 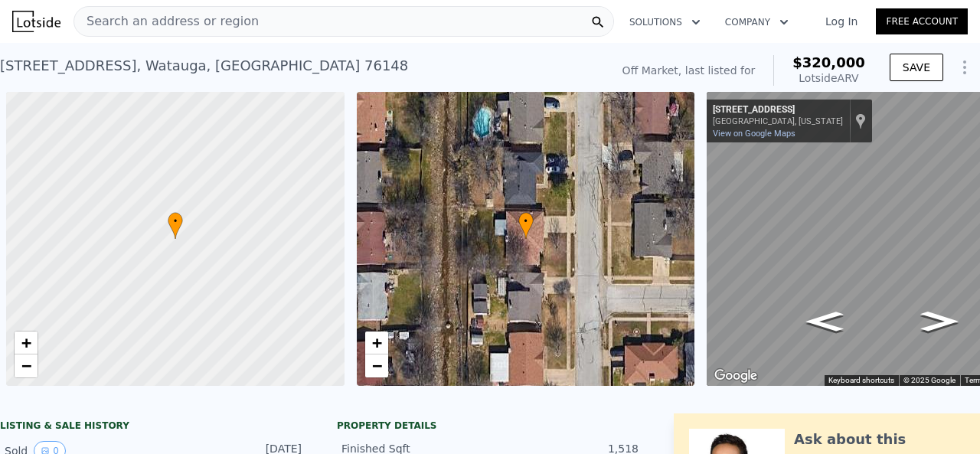 I want to click on div: Property details, so click(x=490, y=426).